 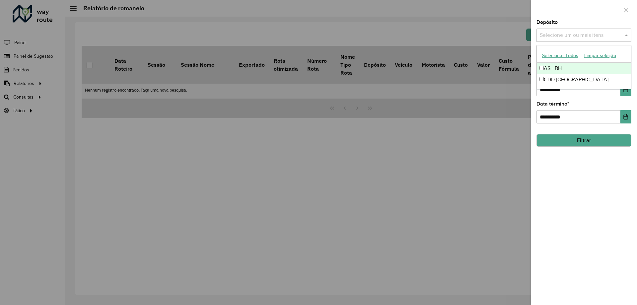 What do you see at coordinates (584, 68) in the screenshot?
I see `div: AS - BH` at bounding box center [584, 68].